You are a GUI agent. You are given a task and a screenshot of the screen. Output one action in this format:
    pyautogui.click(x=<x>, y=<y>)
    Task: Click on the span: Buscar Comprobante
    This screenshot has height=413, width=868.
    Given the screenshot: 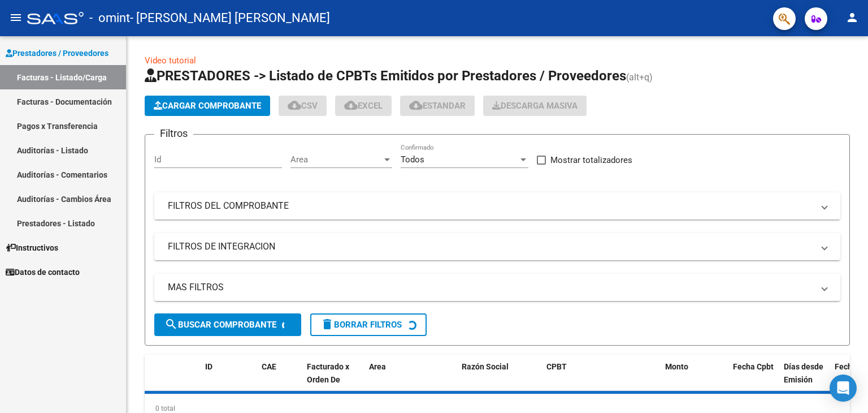 What is the action you would take?
    pyautogui.click(x=221, y=325)
    